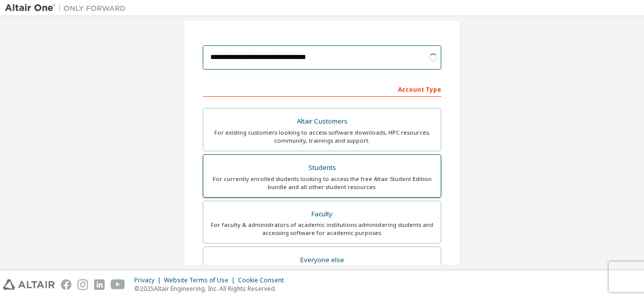 This screenshot has height=299, width=644. I want to click on p: © 2025 Altair Engineering, Inc. All Rights Reserved., so click(211, 288).